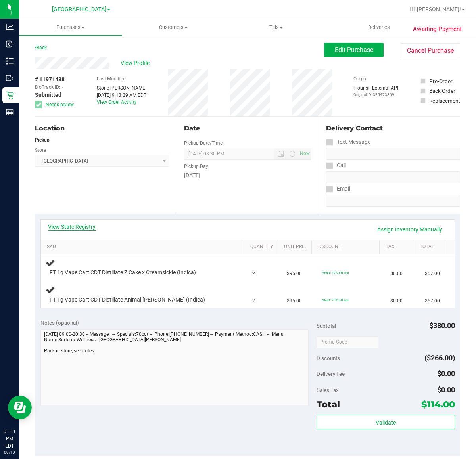  Describe the element at coordinates (328, 405) in the screenshot. I see `span: Total` at that location.